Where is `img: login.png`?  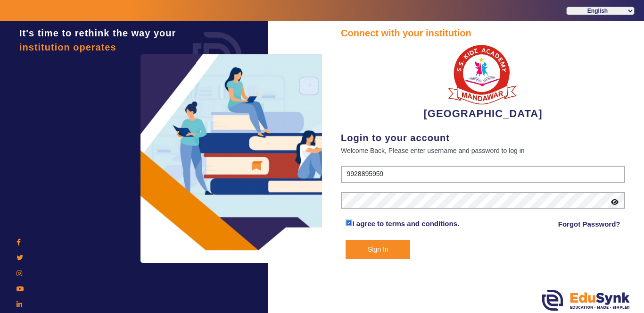 img: login.png is located at coordinates (217, 57).